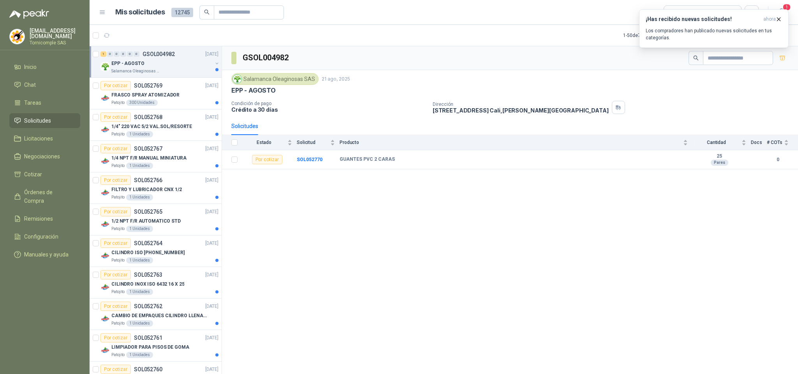 The image size is (798, 374). I want to click on a: Solicitudes, so click(45, 121).